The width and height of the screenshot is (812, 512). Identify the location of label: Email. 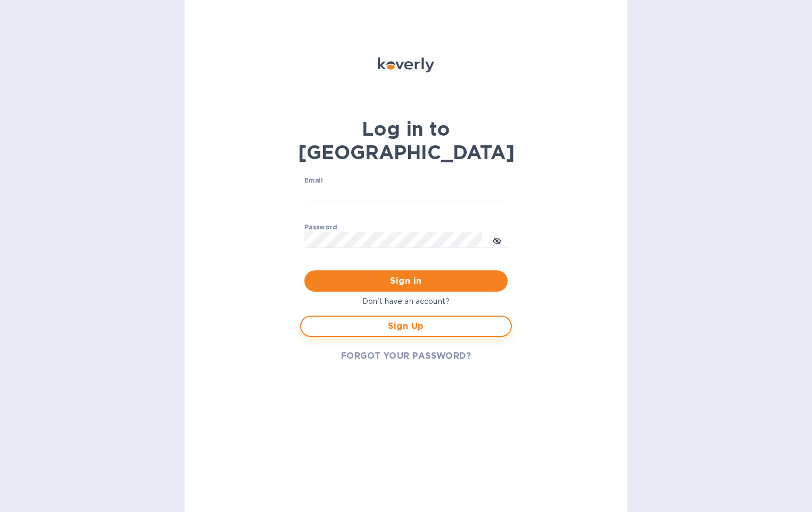
(314, 181).